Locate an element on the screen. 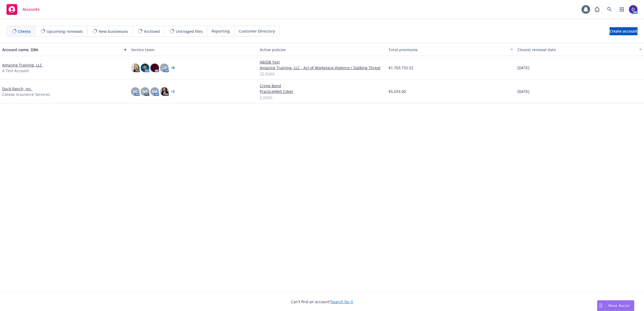  a: Create account is located at coordinates (624, 31).